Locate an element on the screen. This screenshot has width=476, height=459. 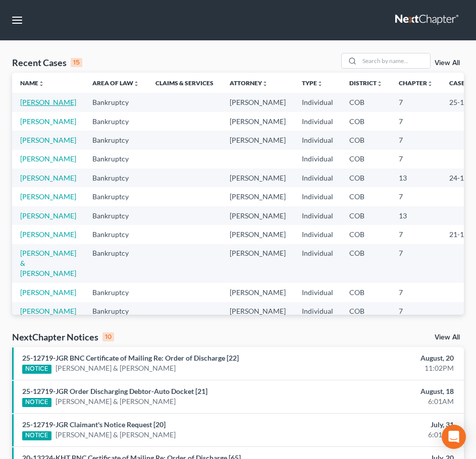
a: Chapterunfold_more is located at coordinates (415, 83).